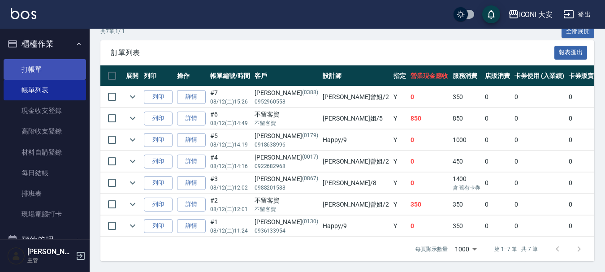 Image resolution: width=605 pixels, height=272 pixels. What do you see at coordinates (310, 136) in the screenshot?
I see `p: (0179)` at bounding box center [310, 136].